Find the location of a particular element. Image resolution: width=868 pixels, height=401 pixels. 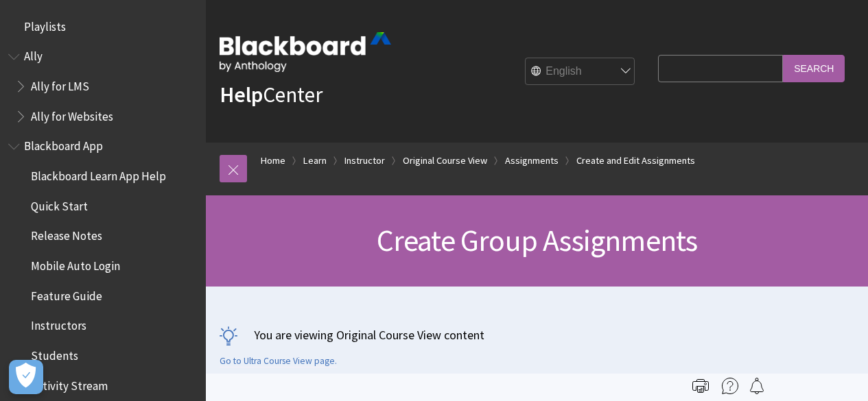

span: Blackboard Learn App Help is located at coordinates (98, 173).